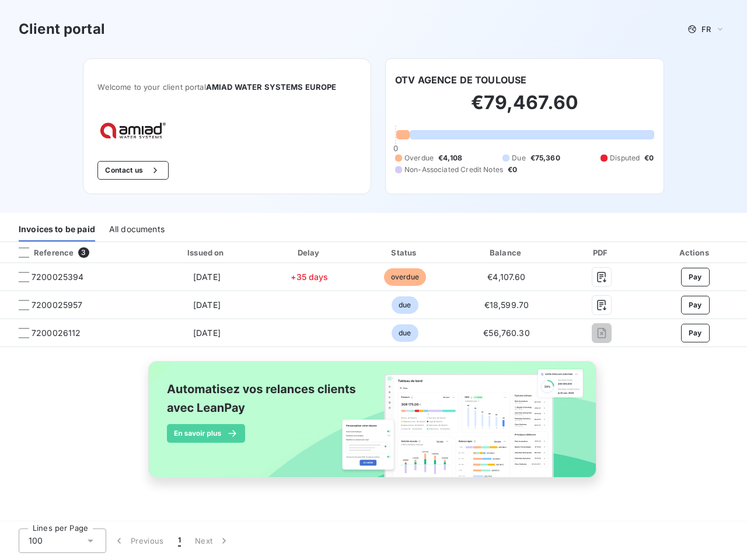  What do you see at coordinates (506, 333) in the screenshot?
I see `span: €56,760.30` at bounding box center [506, 333].